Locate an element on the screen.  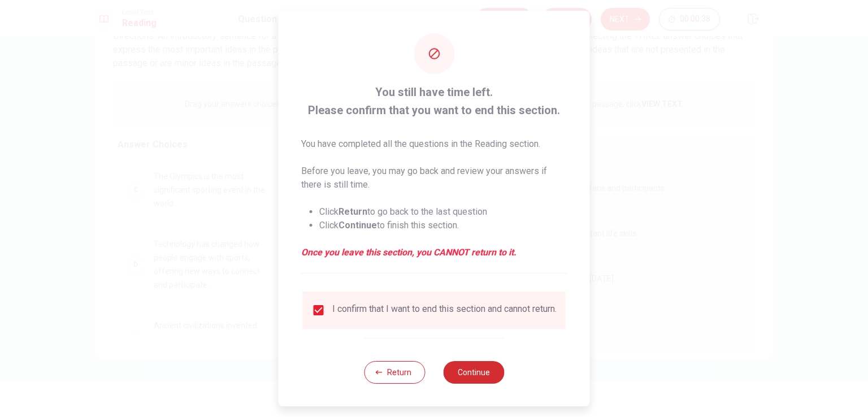
p: Before you leave, you may go back and review your answers if there is still time. is located at coordinates (434, 178).